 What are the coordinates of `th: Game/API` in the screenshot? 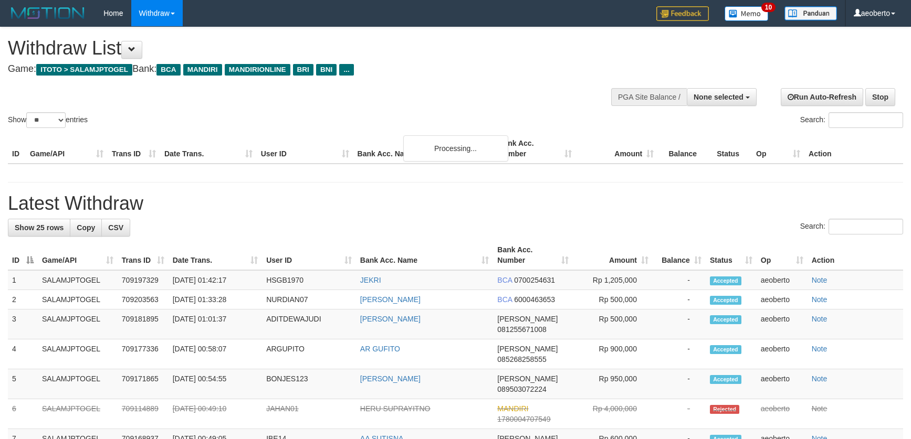 It's located at (67, 149).